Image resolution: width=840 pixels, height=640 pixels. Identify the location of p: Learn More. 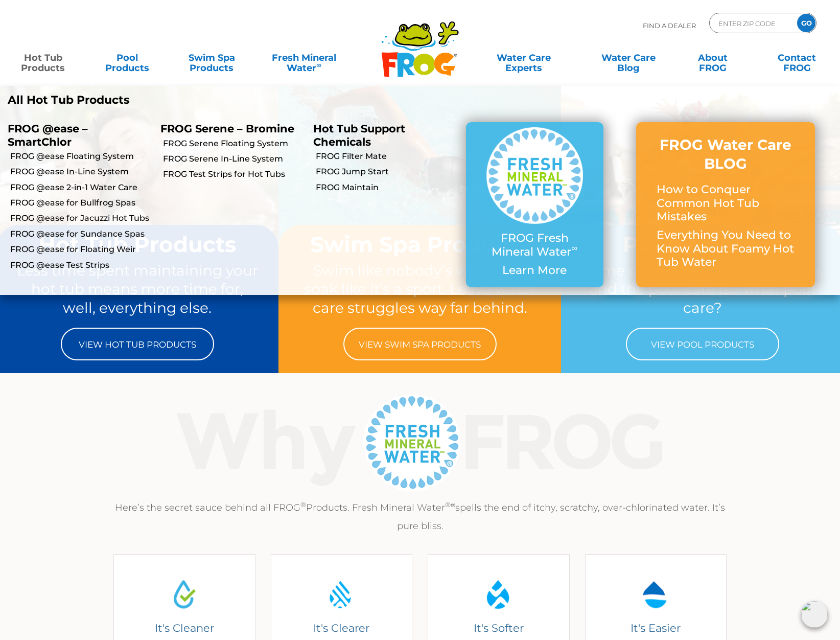
(534, 270).